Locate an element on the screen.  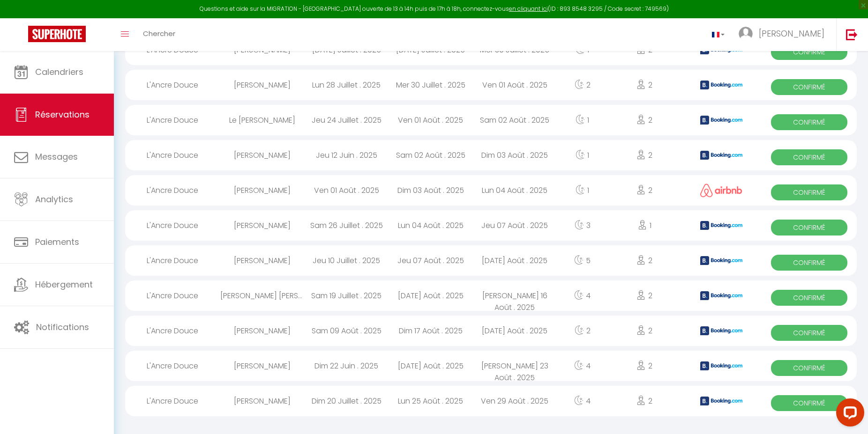
span: Hébergement is located at coordinates (64, 285).